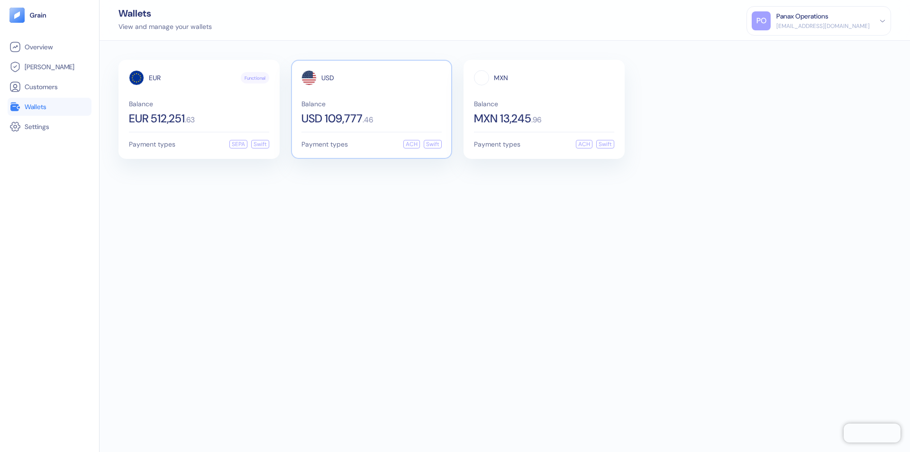 The width and height of the screenshot is (910, 452). Describe the element at coordinates (157, 119) in the screenshot. I see `span: EUR 512,251` at that location.